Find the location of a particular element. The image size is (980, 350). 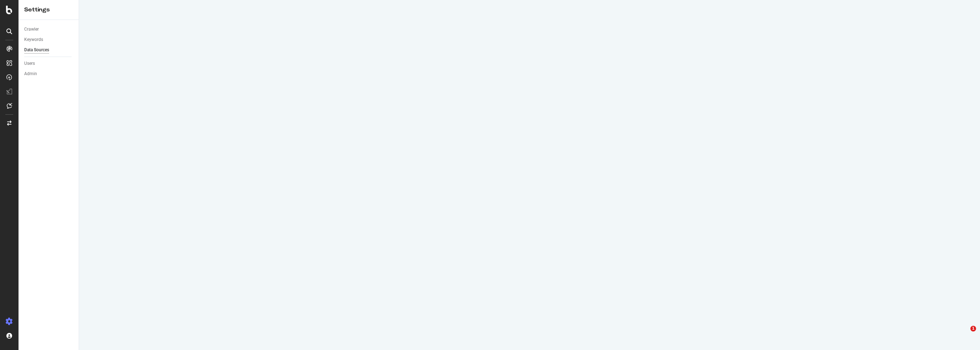

div: Data Sources is located at coordinates (37, 50).